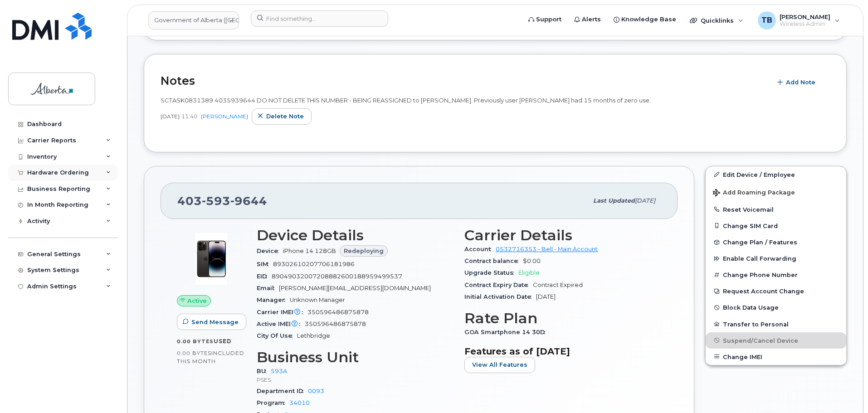  I want to click on button: Change SIM Card, so click(775, 226).